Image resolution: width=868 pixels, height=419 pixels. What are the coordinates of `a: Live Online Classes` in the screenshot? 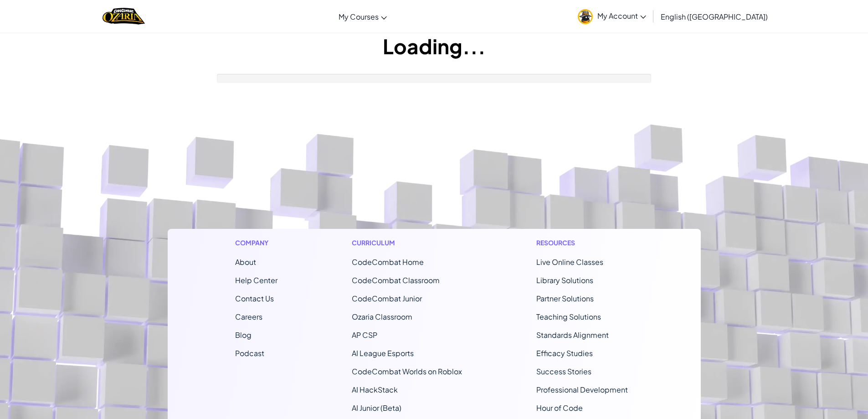 It's located at (570, 262).